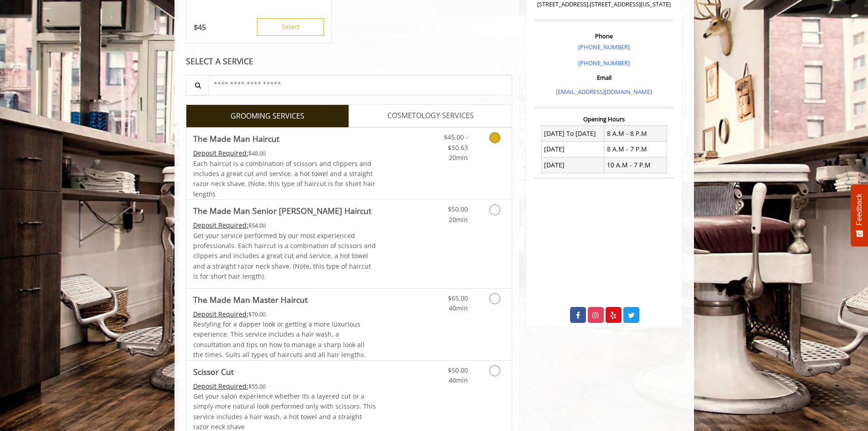  What do you see at coordinates (284, 179) in the screenshot?
I see `span: Each haircut is a combination of scissors and clippers and includes a great cut and service, a ho...` at bounding box center [284, 179].